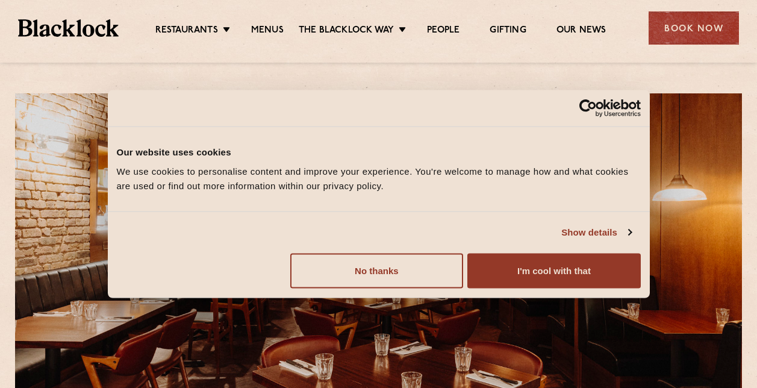 The height and width of the screenshot is (388, 757). Describe the element at coordinates (68, 28) in the screenshot. I see `img: BL_Textured_Logo-footer-cropped.svg` at that location.